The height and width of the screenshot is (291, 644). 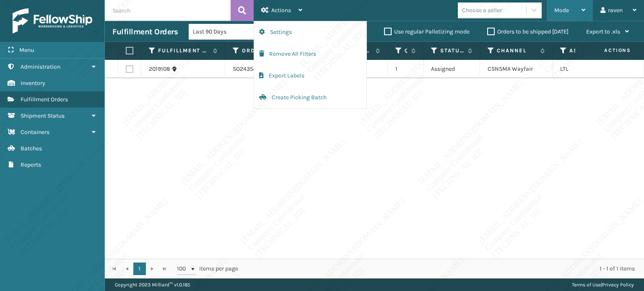 What do you see at coordinates (159, 69) in the screenshot?
I see `a: 2019108` at bounding box center [159, 69].